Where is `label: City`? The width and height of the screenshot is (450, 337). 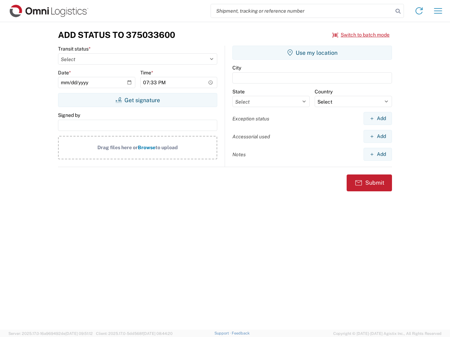 label: City is located at coordinates (236, 68).